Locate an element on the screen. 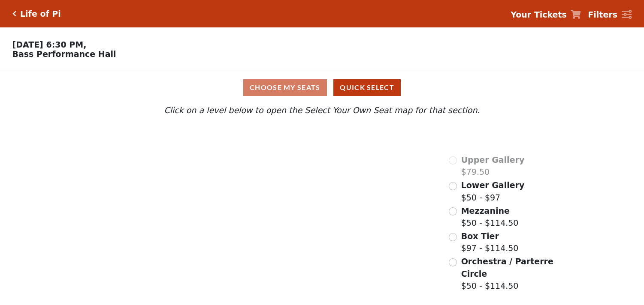 The image size is (644, 305). label: $97 - $114.50 is located at coordinates (490, 242).